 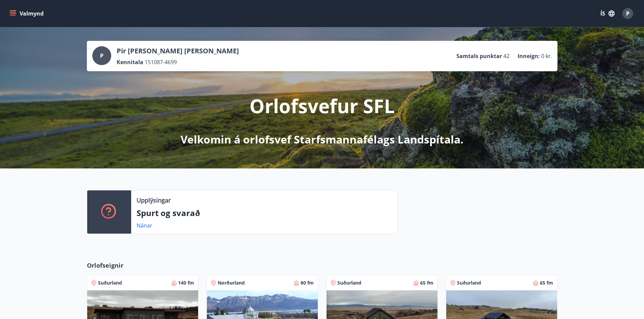 What do you see at coordinates (547, 56) in the screenshot?
I see `span: 0 kr.` at bounding box center [547, 56].